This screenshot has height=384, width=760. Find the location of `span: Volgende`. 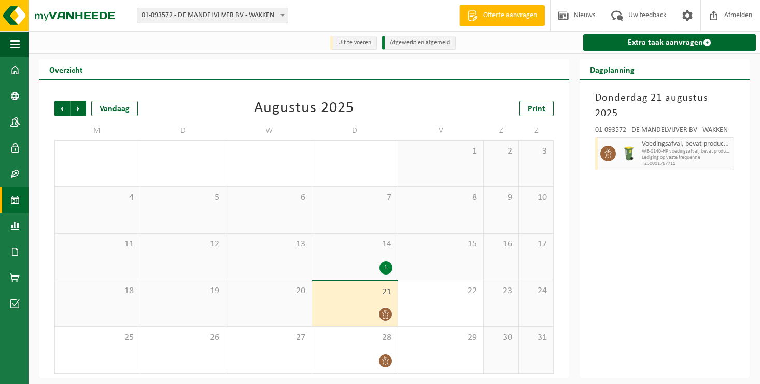

span: Volgende is located at coordinates (78, 108).